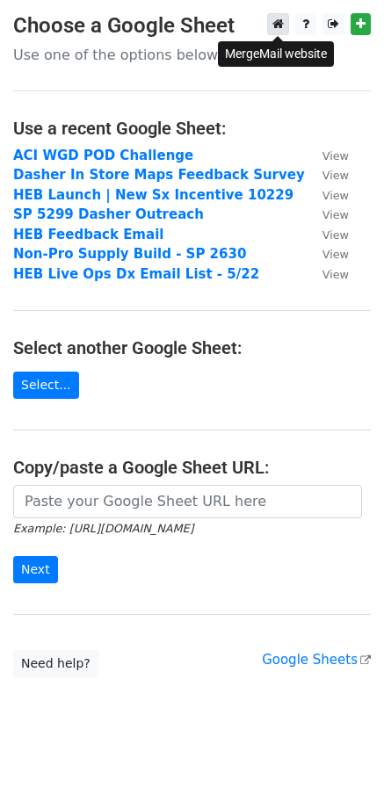 This screenshot has width=384, height=795. What do you see at coordinates (129, 254) in the screenshot?
I see `strong: Non-Pro Supply Build - SP 2630` at bounding box center [129, 254].